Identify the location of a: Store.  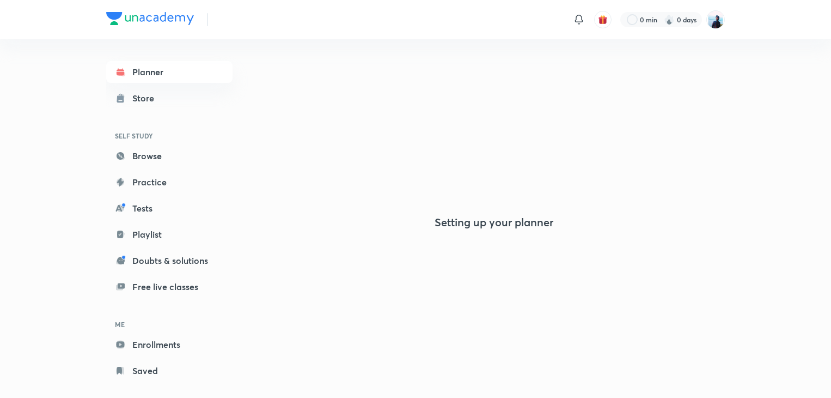
(169, 98).